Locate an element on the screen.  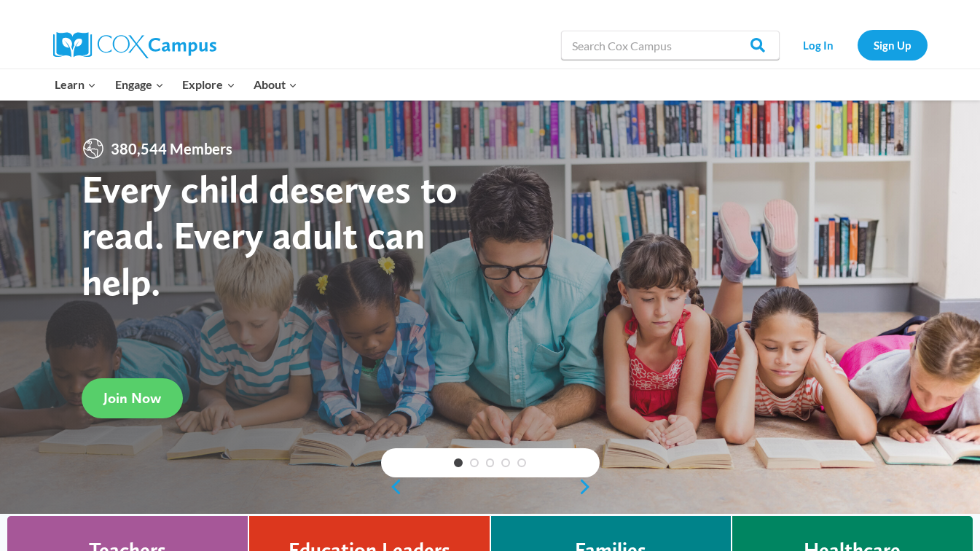
a: 2 is located at coordinates (475, 463).